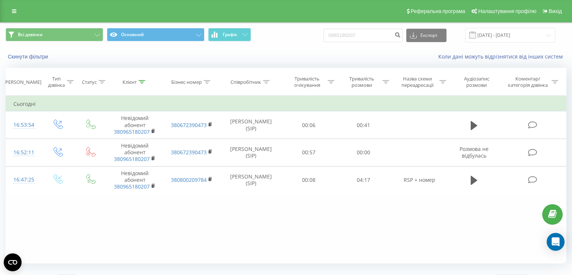  Describe the element at coordinates (363, 125) in the screenshot. I see `td: 00:41` at that location.